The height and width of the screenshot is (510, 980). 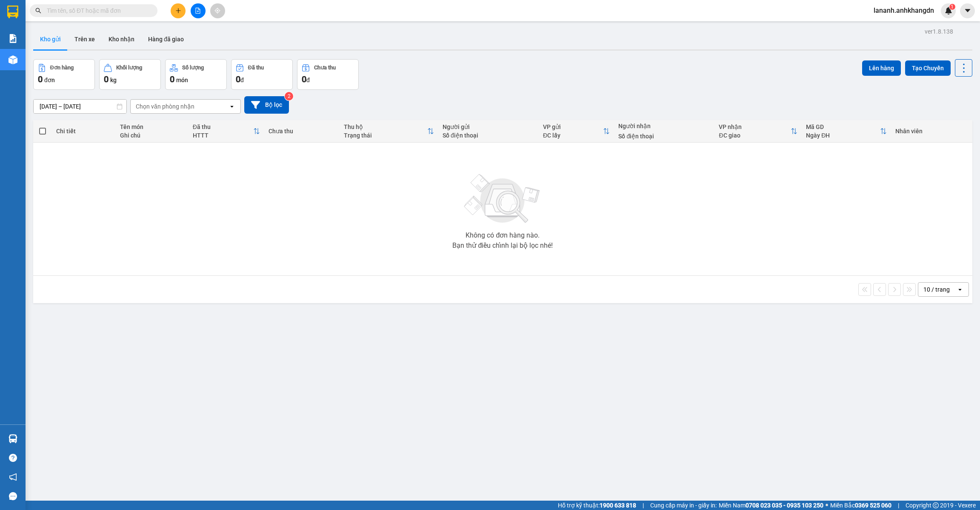 What do you see at coordinates (129, 68) in the screenshot?
I see `div: Khối lượng` at bounding box center [129, 68].